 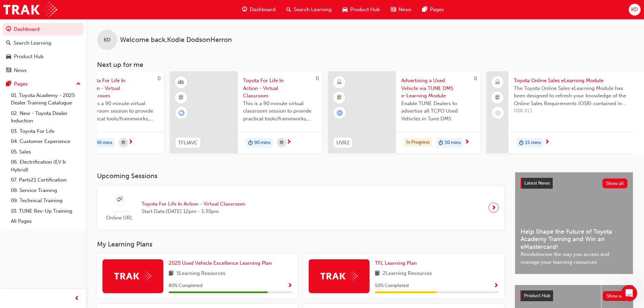 I want to click on a: Product HubShow all, so click(x=574, y=296).